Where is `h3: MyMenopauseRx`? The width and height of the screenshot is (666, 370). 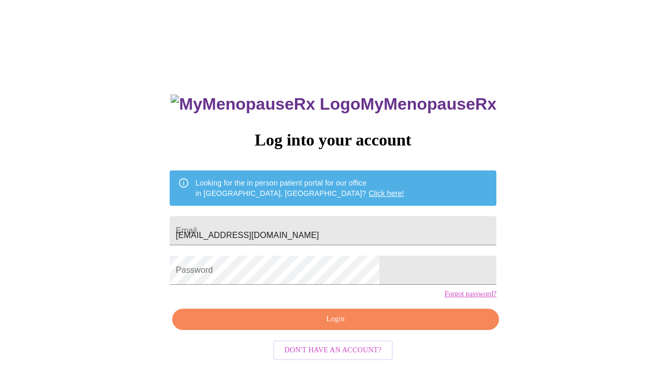 h3: MyMenopauseRx is located at coordinates (333, 104).